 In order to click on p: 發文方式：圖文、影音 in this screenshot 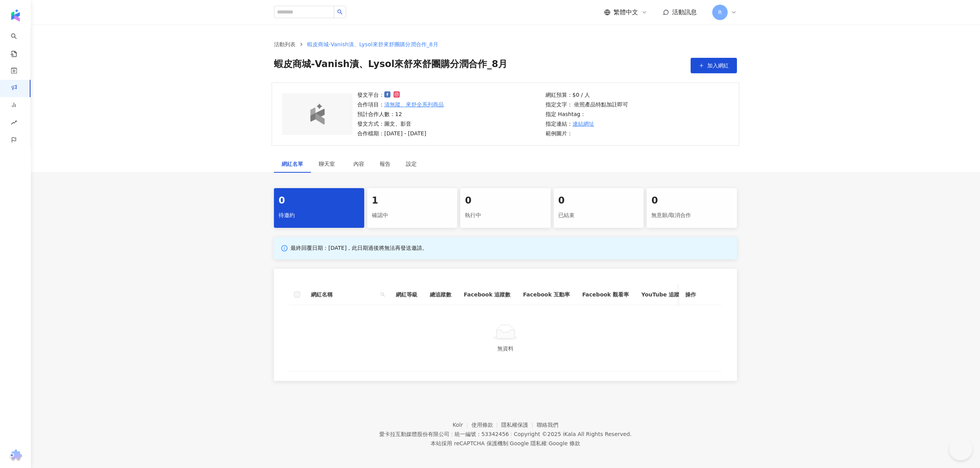, I will do `click(401, 124)`.